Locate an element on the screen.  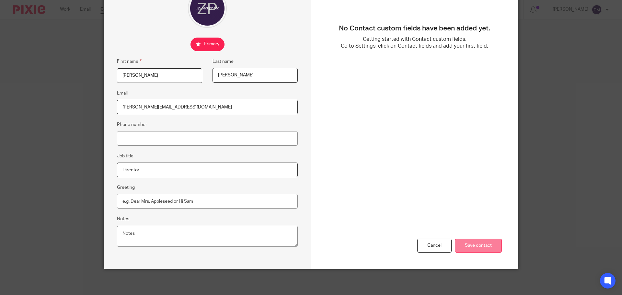
label: Greeting is located at coordinates (126, 188).